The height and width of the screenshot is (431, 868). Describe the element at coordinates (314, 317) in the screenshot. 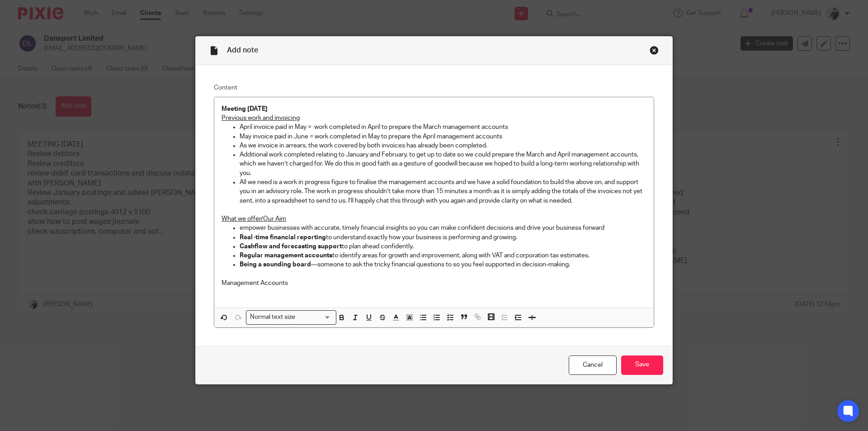

I see `input: Search for option` at that location.